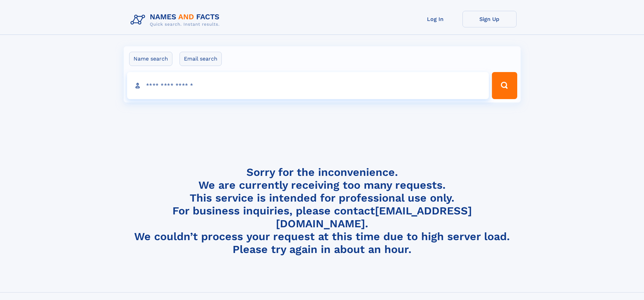 Image resolution: width=644 pixels, height=300 pixels. I want to click on button: Search Button, so click(505, 85).